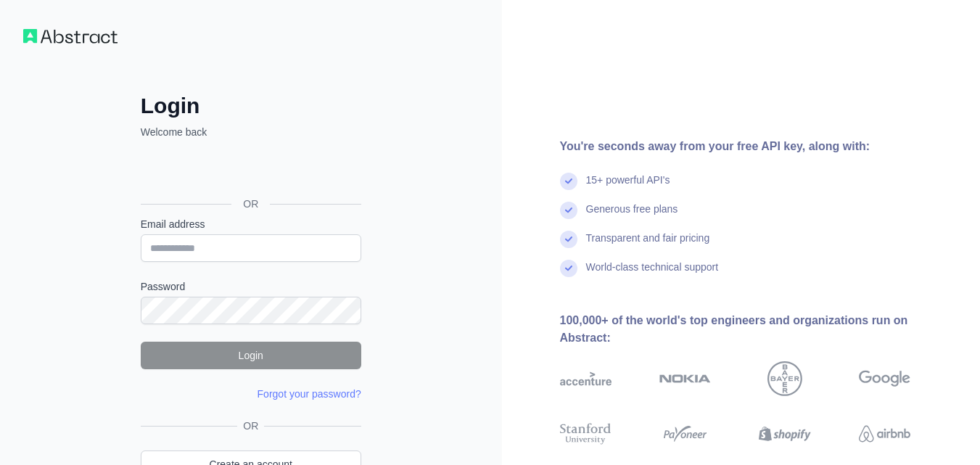  I want to click on button: Login, so click(251, 356).